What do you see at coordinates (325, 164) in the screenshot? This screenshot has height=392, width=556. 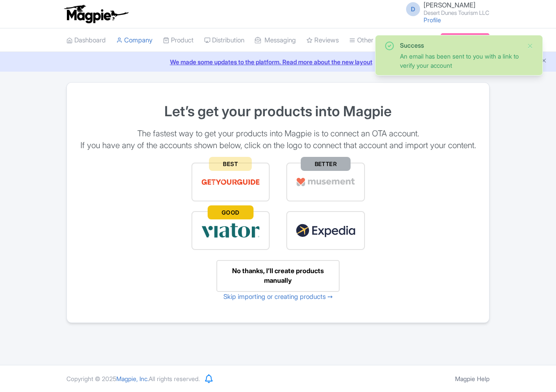 I see `span: BETTER` at bounding box center [325, 164].